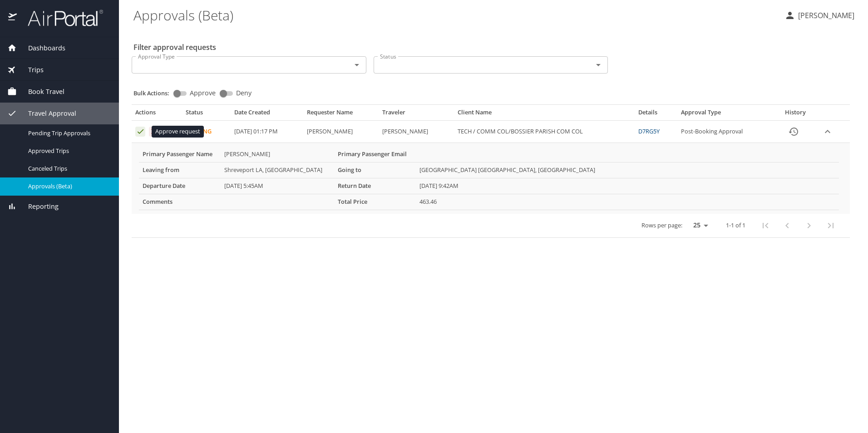 The height and width of the screenshot is (433, 868). Describe the element at coordinates (375, 155) in the screenshot. I see `th: Primary Passenger Email` at that location.